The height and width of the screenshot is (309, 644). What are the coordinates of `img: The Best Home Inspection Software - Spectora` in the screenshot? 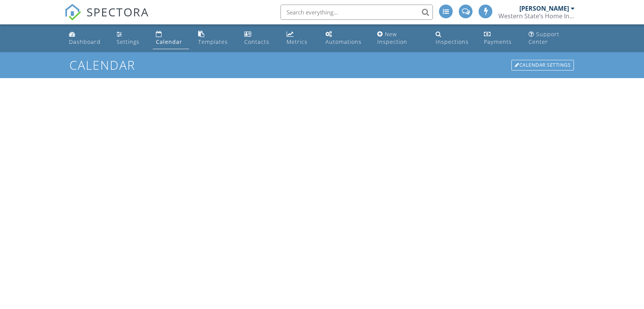 It's located at (73, 12).